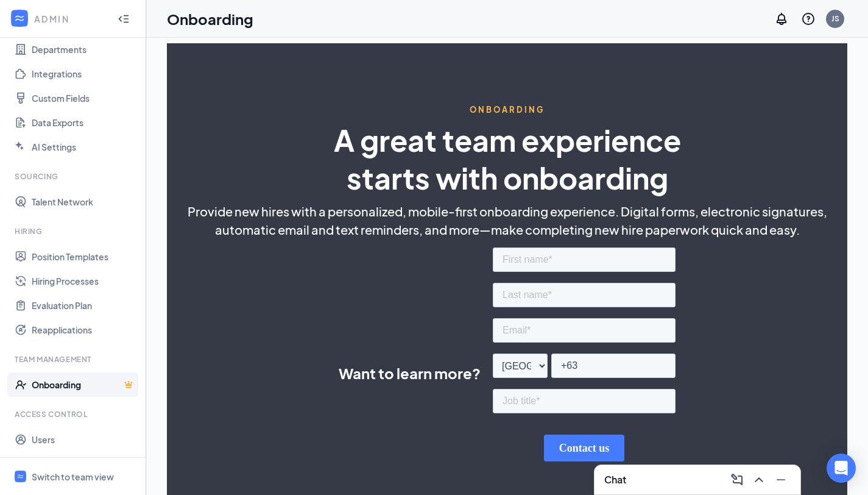 Image resolution: width=868 pixels, height=495 pixels. Describe the element at coordinates (70, 19) in the screenshot. I see `div: ADMIN` at that location.